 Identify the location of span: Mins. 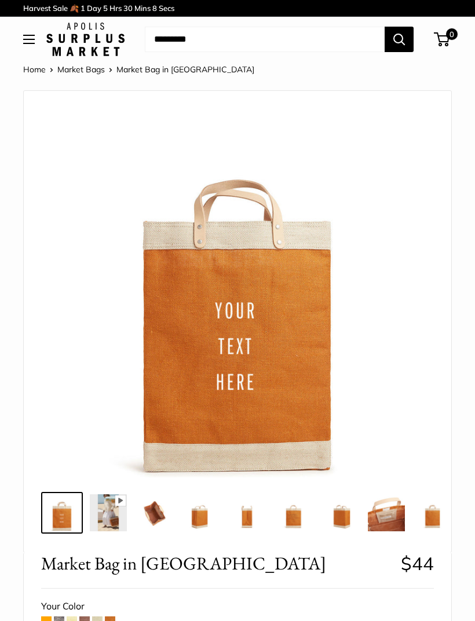
(142, 8).